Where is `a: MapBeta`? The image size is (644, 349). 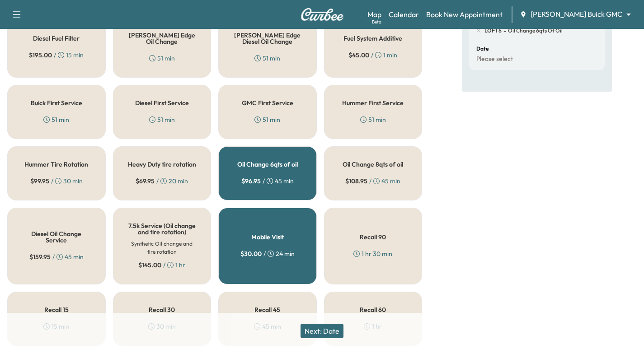 a: MapBeta is located at coordinates (374, 14).